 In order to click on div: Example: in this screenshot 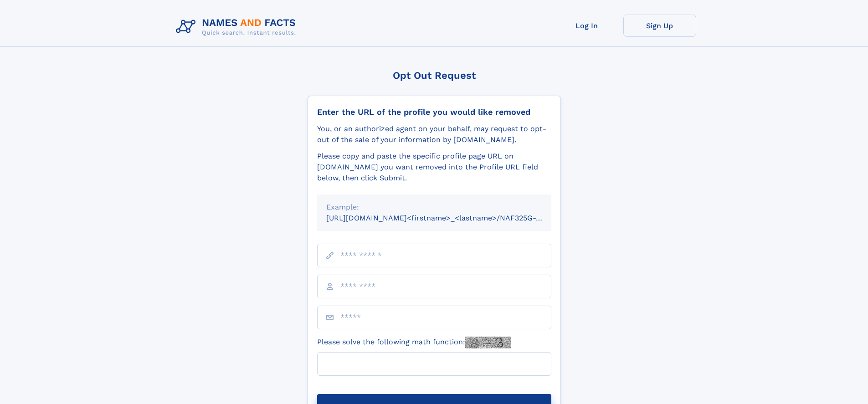, I will do `click(434, 207)`.